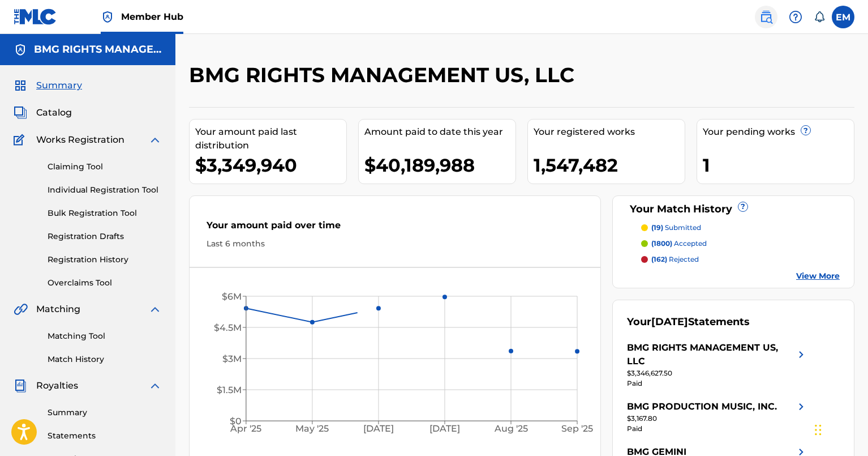  I want to click on span: (1800), so click(662, 243).